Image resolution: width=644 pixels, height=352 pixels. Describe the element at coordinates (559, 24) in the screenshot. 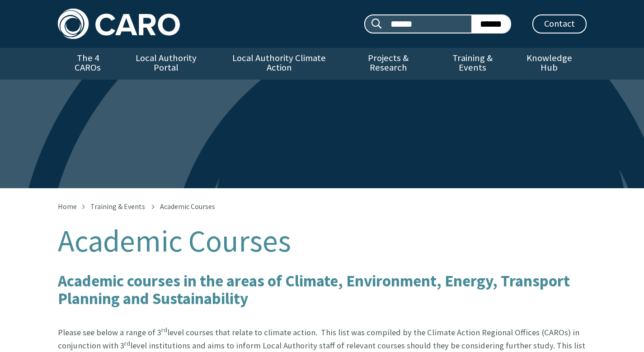

I see `a: Contact` at that location.